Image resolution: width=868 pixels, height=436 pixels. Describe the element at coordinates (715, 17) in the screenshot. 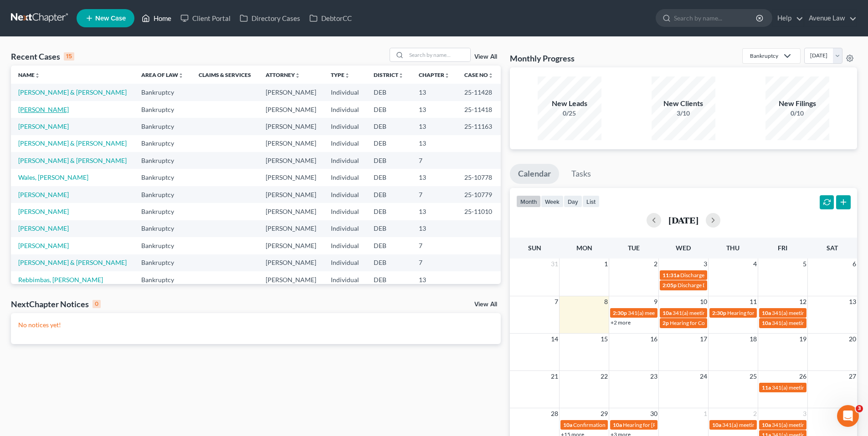

I see `input: Search by name...` at that location.